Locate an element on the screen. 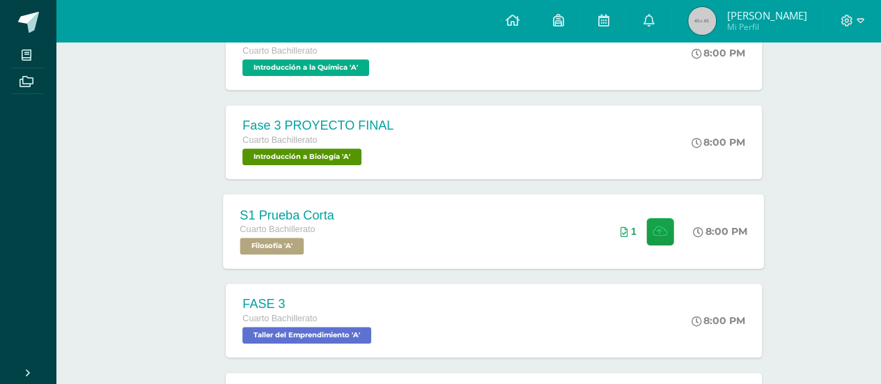 The width and height of the screenshot is (881, 384). span: Mi Perfil is located at coordinates (766, 26).